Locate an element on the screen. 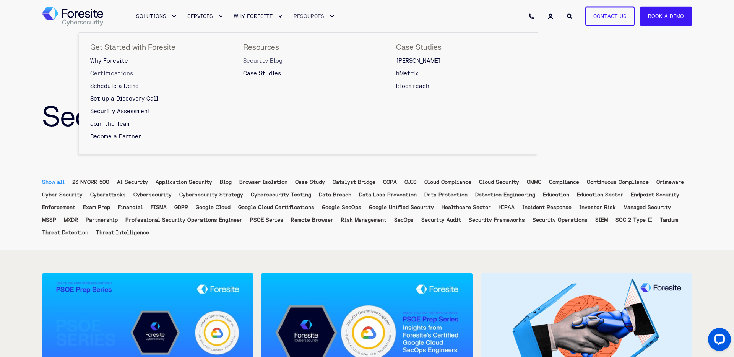  a: Healthcare Sector is located at coordinates (466, 208).